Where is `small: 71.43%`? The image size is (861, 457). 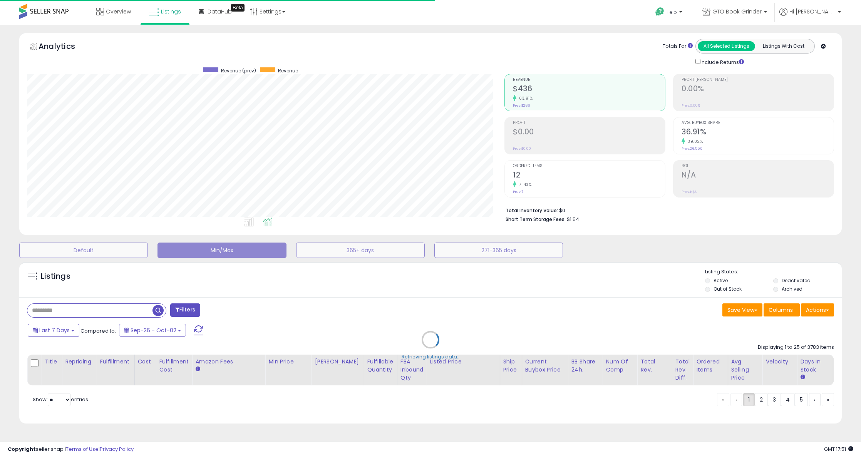 small: 71.43% is located at coordinates (524, 184).